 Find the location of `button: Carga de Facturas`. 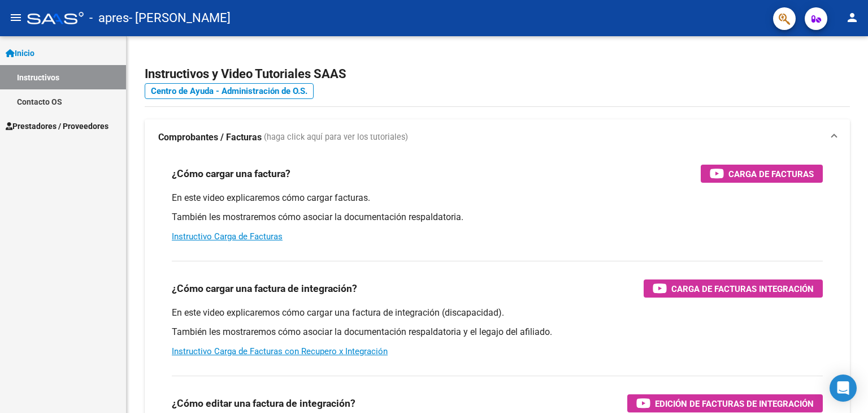

button: Carga de Facturas is located at coordinates (762, 173).